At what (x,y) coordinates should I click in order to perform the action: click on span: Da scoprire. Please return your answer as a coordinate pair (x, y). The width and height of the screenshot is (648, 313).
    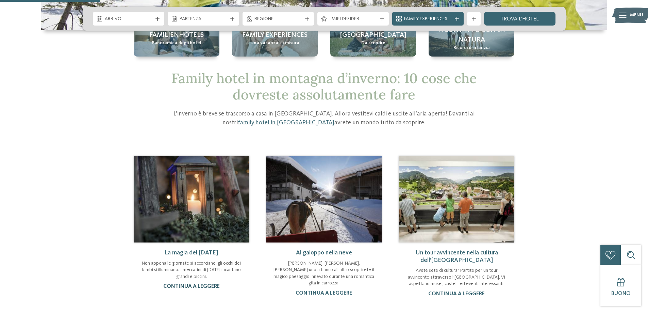
    Looking at the image, I should click on (373, 43).